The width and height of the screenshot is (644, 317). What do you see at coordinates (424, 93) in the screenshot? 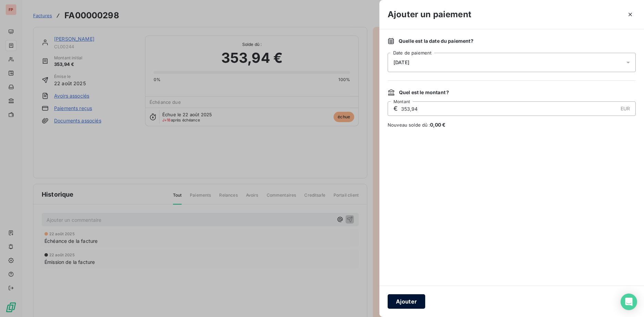
I see `span: Quel est le montant ?` at bounding box center [424, 93].